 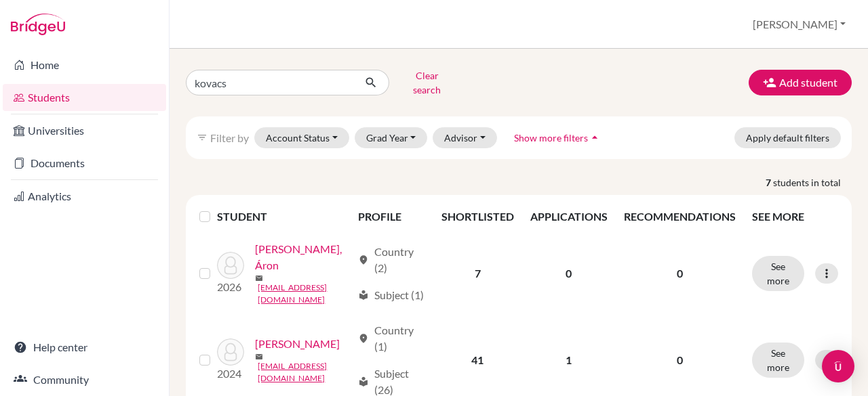 What do you see at coordinates (84, 97) in the screenshot?
I see `a: Students` at bounding box center [84, 97].